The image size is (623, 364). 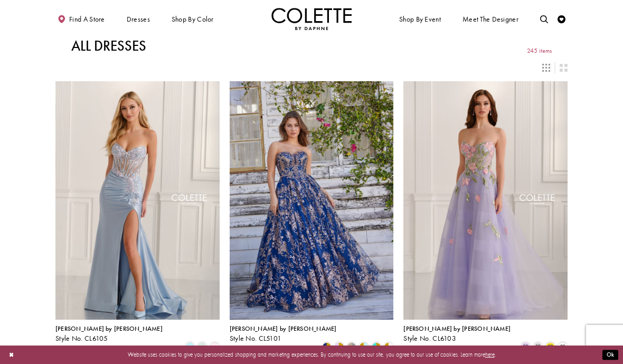 What do you see at coordinates (485, 200) in the screenshot?
I see `a: Visit Colette by Daphne Style No. CL6103 Page` at bounding box center [485, 200].